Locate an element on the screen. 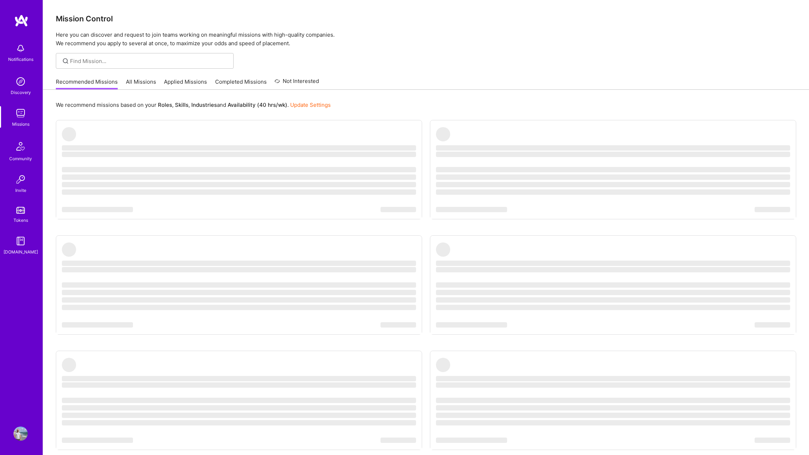 Image resolution: width=809 pixels, height=455 pixels. a: User Avatar is located at coordinates (21, 433).